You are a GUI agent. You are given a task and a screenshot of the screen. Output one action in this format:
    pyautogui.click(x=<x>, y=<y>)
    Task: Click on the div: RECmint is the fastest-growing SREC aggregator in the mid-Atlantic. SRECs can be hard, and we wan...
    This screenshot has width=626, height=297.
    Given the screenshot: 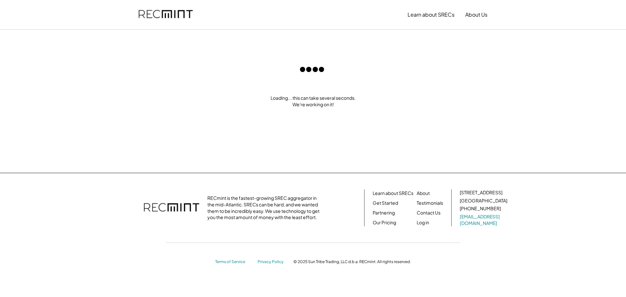 What is the action you would take?
    pyautogui.click(x=265, y=208)
    